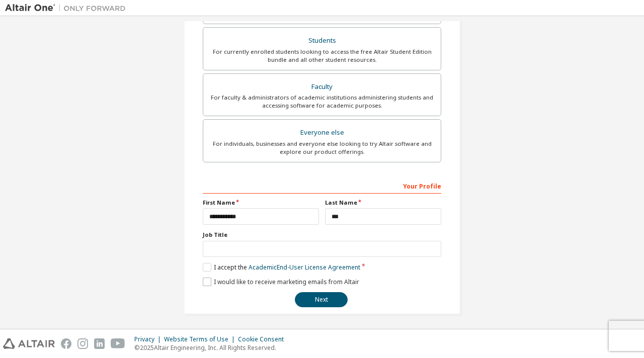 This screenshot has width=644, height=358. Describe the element at coordinates (322, 101) in the screenshot. I see `div: For faculty & administrators of academic institutions administering students and accessing softwa...` at that location.